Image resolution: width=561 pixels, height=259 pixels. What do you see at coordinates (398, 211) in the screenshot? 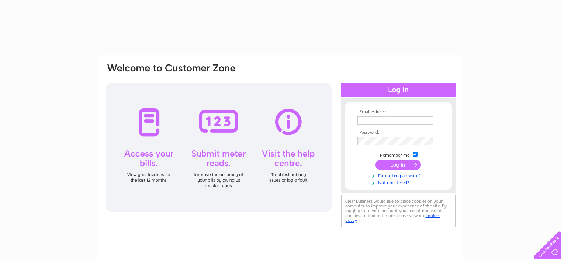
I see `div: Clear Business would like to place cookies on your computer to improve your experience of the sit...` at bounding box center [398, 211].